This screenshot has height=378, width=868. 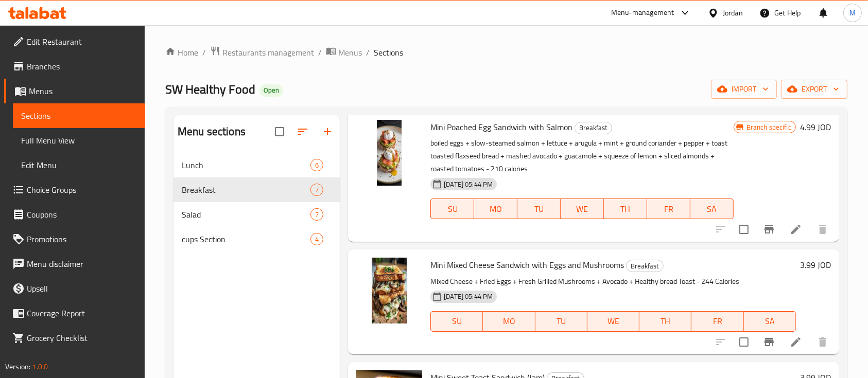 I want to click on a: Menus, so click(x=344, y=53).